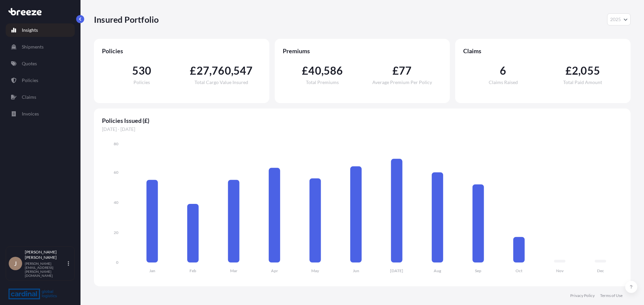  Describe the element at coordinates (478, 271) in the screenshot. I see `tspan: Sep` at that location.